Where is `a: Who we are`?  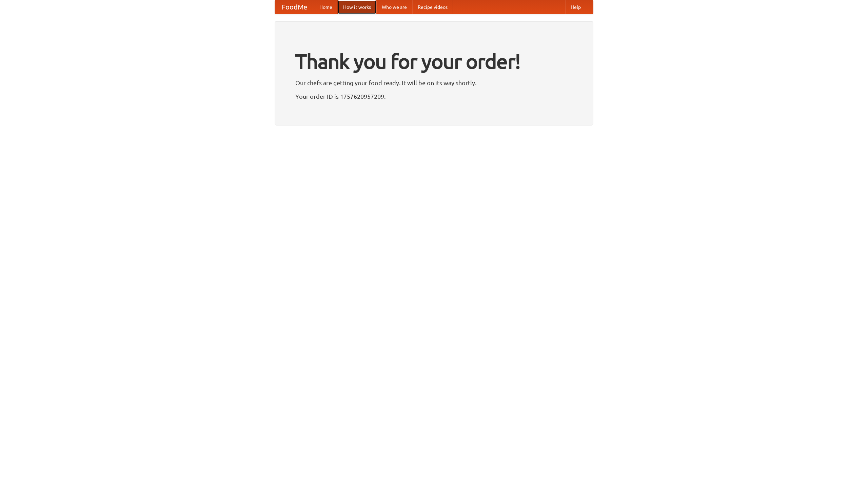
a: Who we are is located at coordinates (394, 7).